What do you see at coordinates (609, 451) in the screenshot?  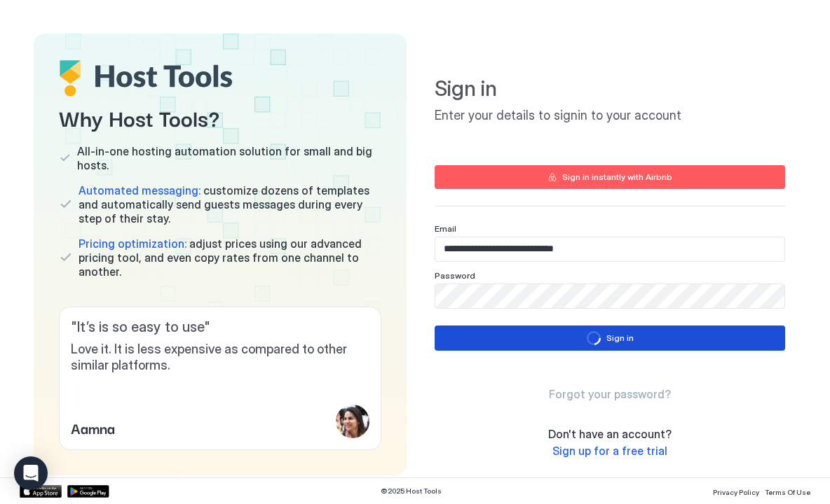 I see `span: Sign up for a free trial` at bounding box center [609, 451].